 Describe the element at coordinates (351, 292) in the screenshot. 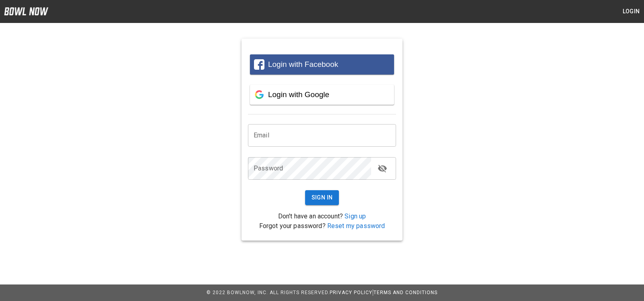

I see `a: Privacy Policy` at that location.